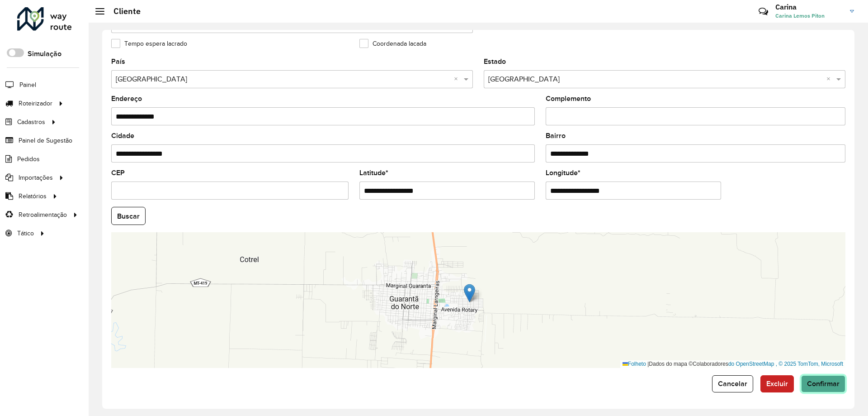 Image resolution: width=868 pixels, height=416 pixels. What do you see at coordinates (764, 11) in the screenshot?
I see `a: Contato Rápido` at bounding box center [764, 11].